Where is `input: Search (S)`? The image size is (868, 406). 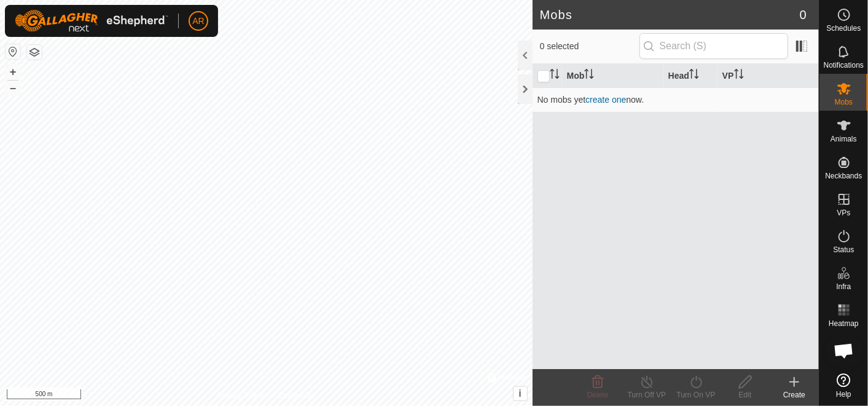 input: Search (S) is located at coordinates (714, 46).